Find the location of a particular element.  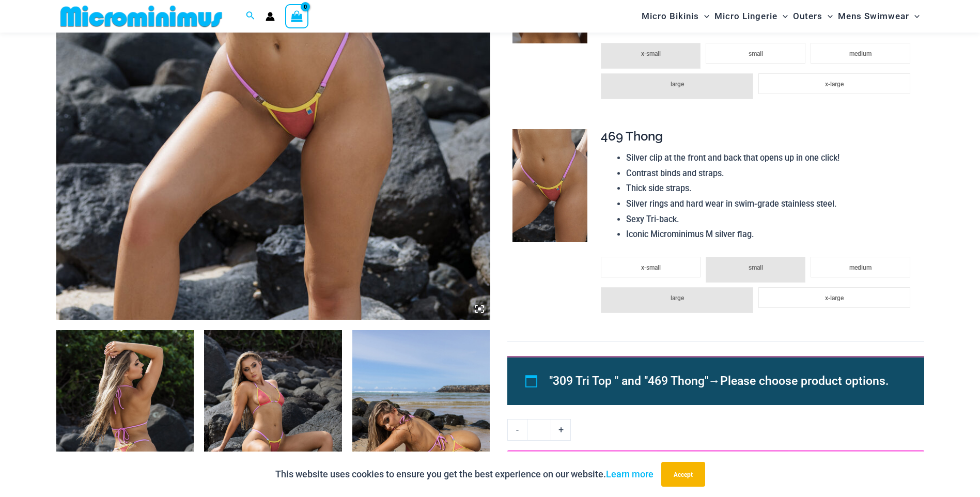

span: Micro Bikinis is located at coordinates (670, 16).